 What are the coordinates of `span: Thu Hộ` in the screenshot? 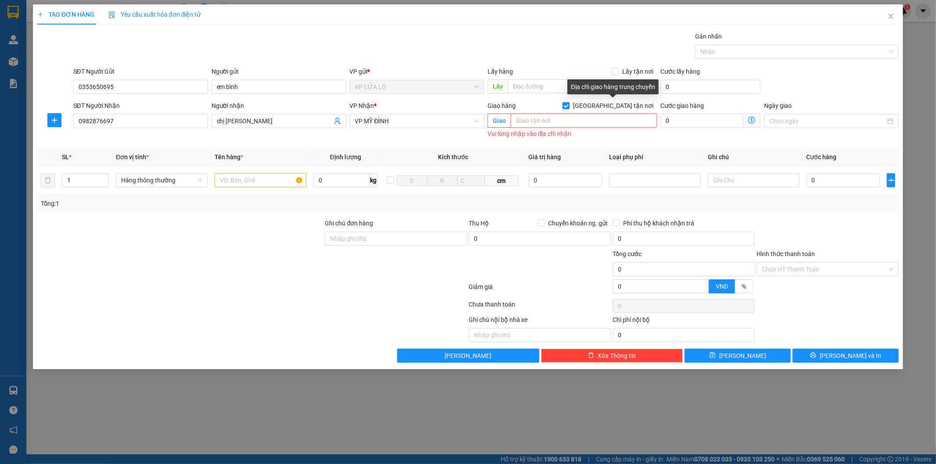 It's located at (479, 223).